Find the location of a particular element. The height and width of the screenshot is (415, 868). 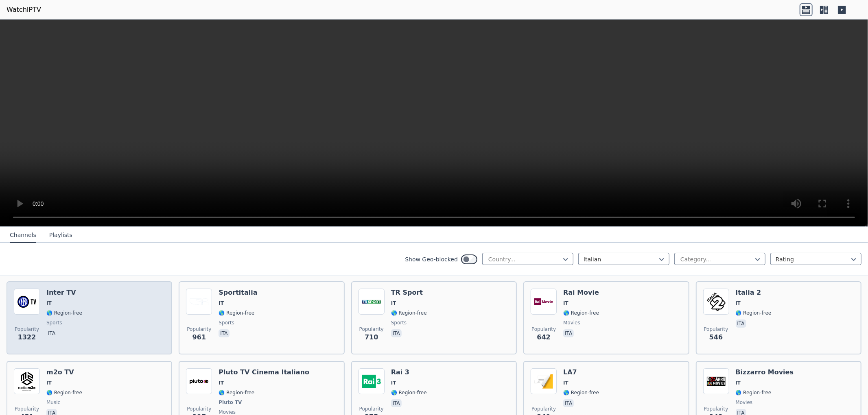

h6: TR Sport is located at coordinates (409, 293).